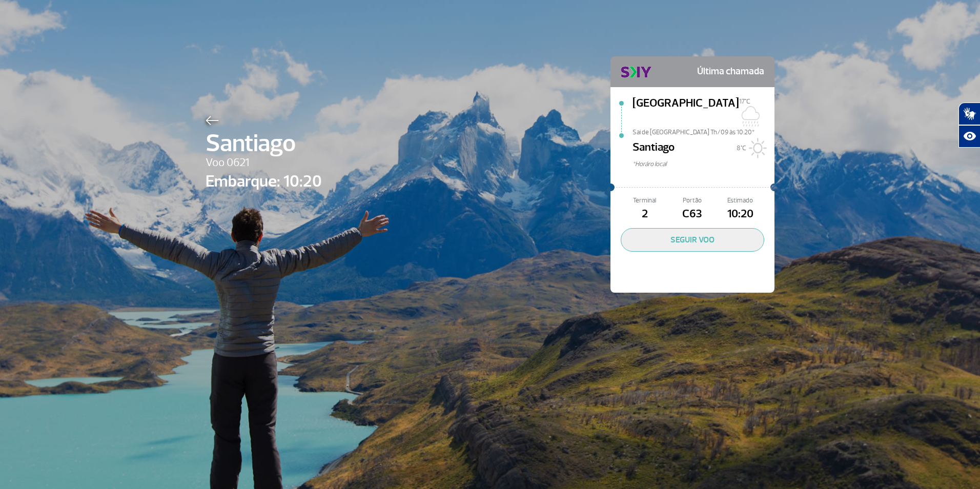  I want to click on button: Abrir recursos assistivos., so click(969, 136).